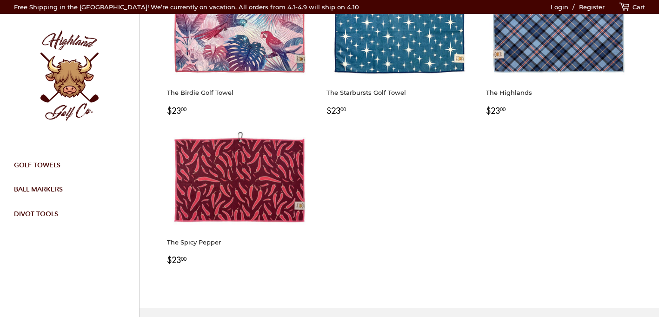  Describe the element at coordinates (69, 76) in the screenshot. I see `a: Highland Golf Co` at that location.